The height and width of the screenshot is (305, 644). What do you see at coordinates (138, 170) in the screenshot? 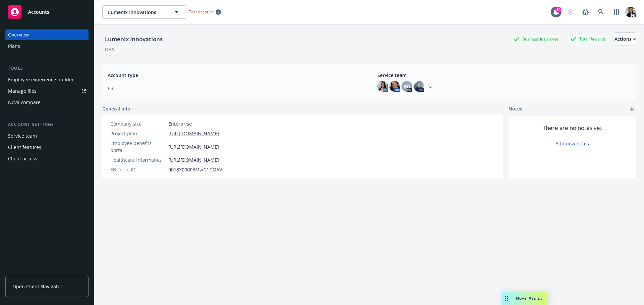
I see `div: EB Force ID` at bounding box center [138, 170].